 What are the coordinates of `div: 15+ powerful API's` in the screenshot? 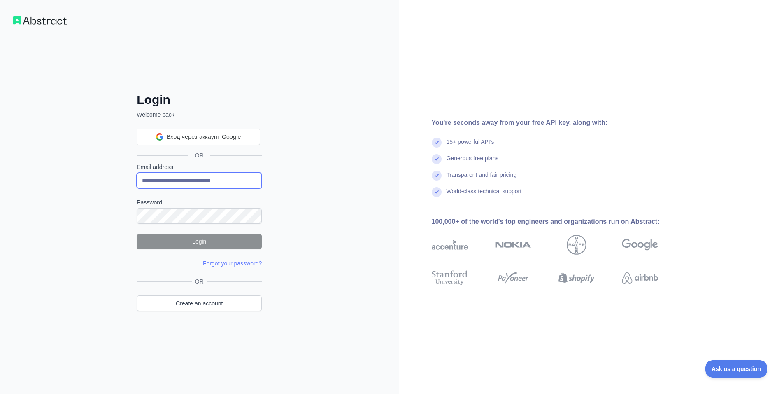 It's located at (470, 146).